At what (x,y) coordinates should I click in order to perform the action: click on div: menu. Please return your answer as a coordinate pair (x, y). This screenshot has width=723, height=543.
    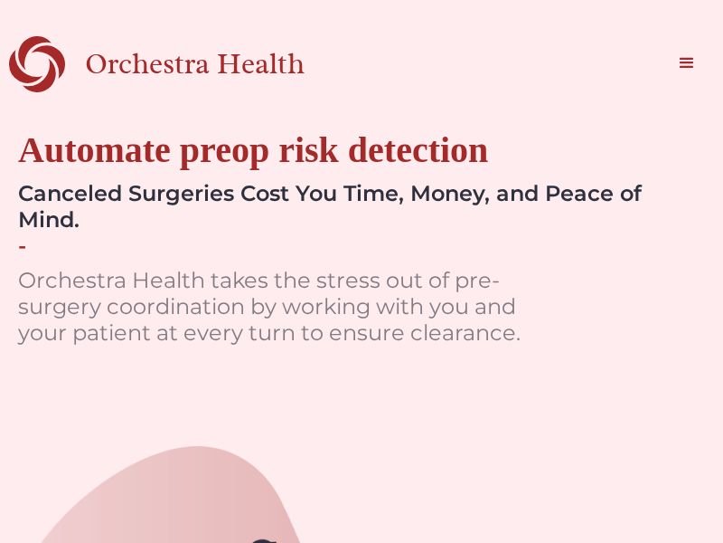
    Looking at the image, I should click on (687, 63).